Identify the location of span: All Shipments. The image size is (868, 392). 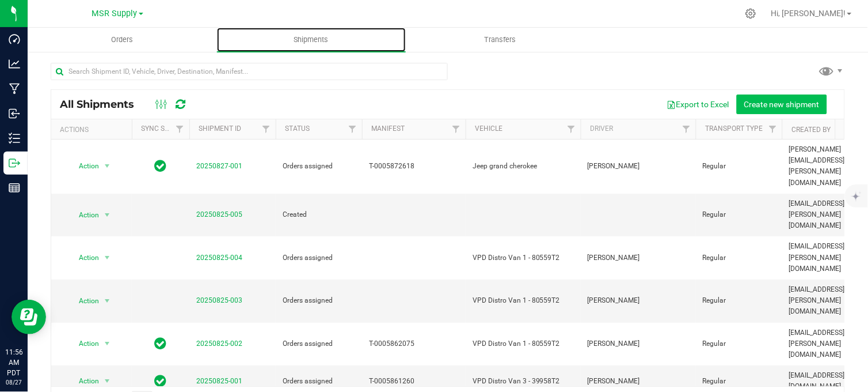
(102, 104).